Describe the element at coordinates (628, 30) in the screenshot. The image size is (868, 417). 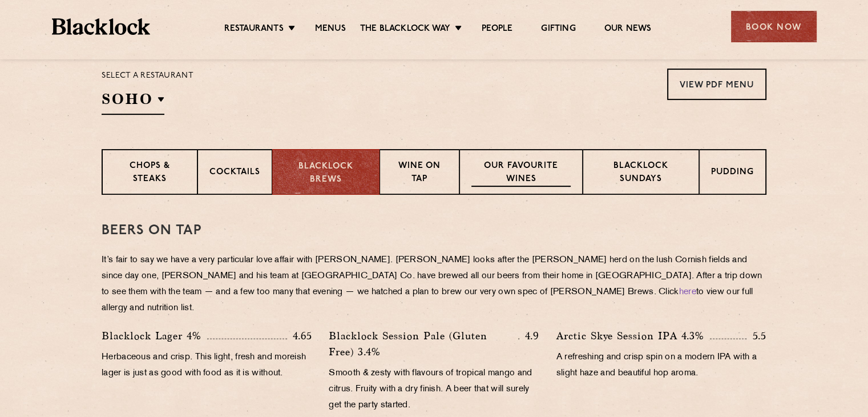
I see `a: Our News` at that location.